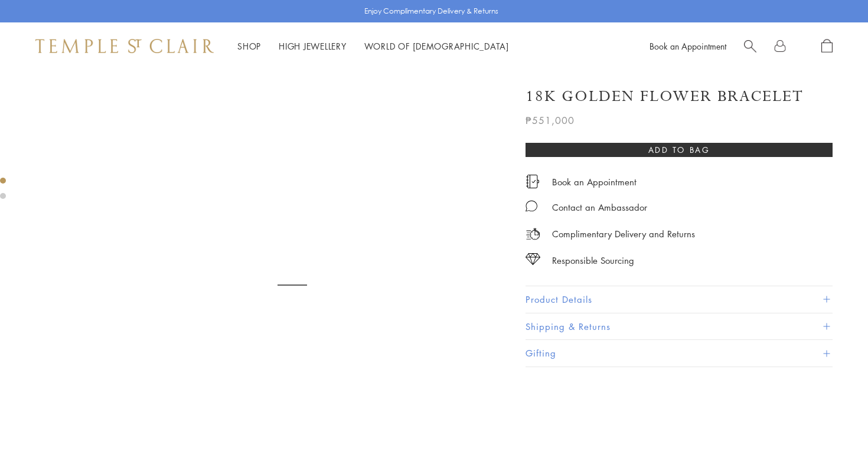  I want to click on button: Add to bag, so click(679, 150).